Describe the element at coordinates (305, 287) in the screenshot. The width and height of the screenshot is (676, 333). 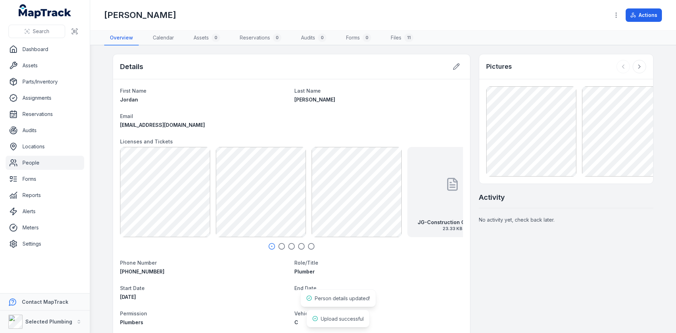
I see `span: End Date` at that location.